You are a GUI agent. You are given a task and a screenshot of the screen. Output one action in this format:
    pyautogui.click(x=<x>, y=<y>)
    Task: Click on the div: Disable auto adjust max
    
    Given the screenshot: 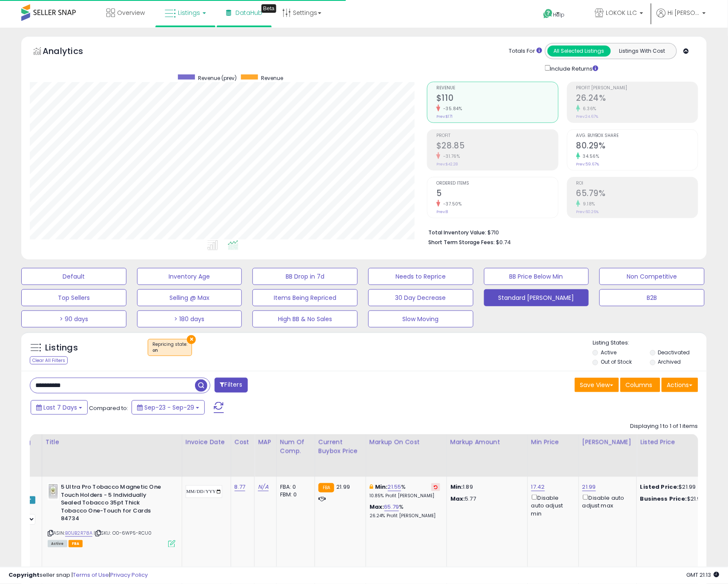 What is the action you would take?
    pyautogui.click(x=606, y=501)
    